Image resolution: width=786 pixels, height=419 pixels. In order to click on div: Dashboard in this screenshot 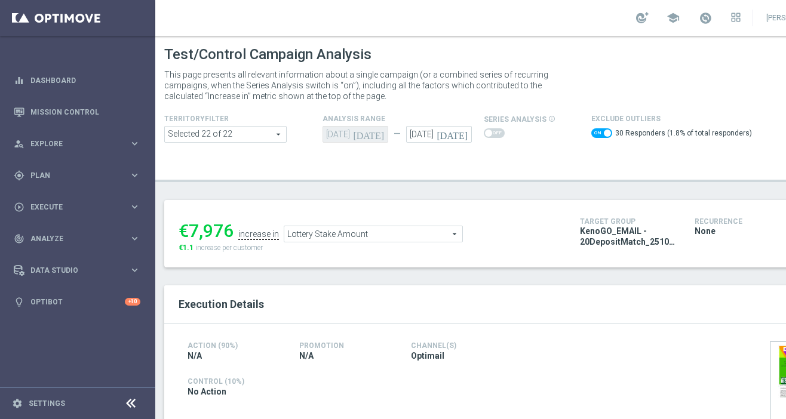, I will do `click(77, 80)`.